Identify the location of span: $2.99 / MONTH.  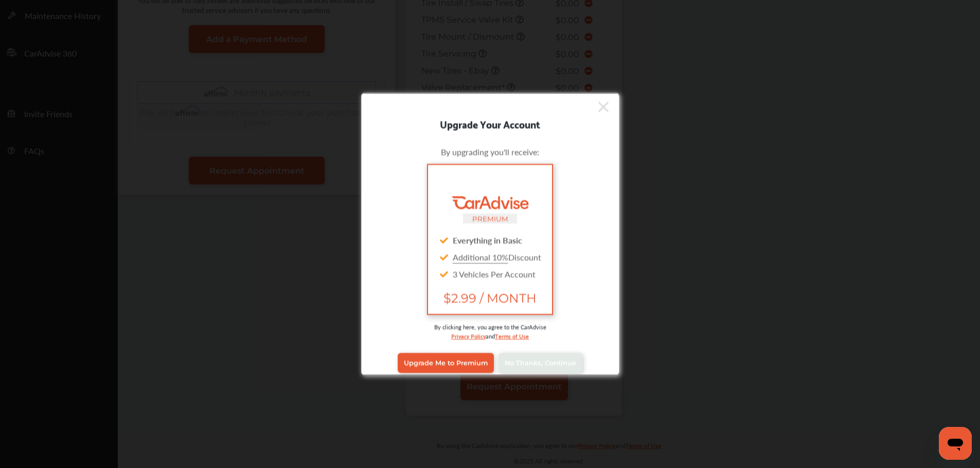
(490, 298).